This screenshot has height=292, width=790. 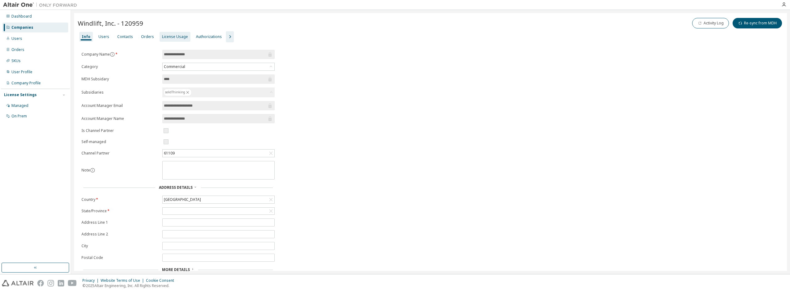 I want to click on label: City, so click(x=120, y=246).